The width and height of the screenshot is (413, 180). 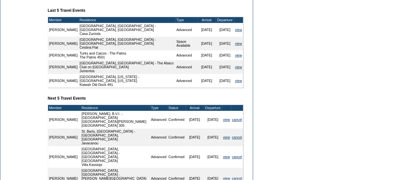 I want to click on b: Next 5 Travel Events, so click(x=67, y=98).